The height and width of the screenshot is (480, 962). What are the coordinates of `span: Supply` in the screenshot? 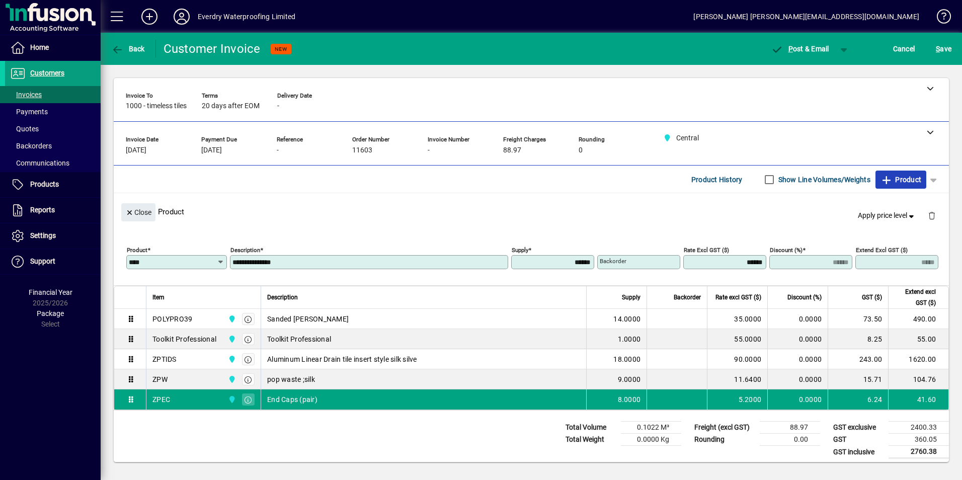 It's located at (631, 297).